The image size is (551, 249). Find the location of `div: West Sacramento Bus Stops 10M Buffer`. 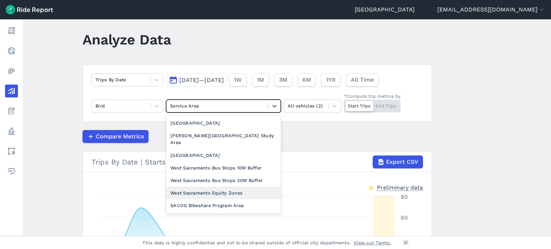

div: West Sacramento Bus Stops 10M Buffer is located at coordinates (223, 168).